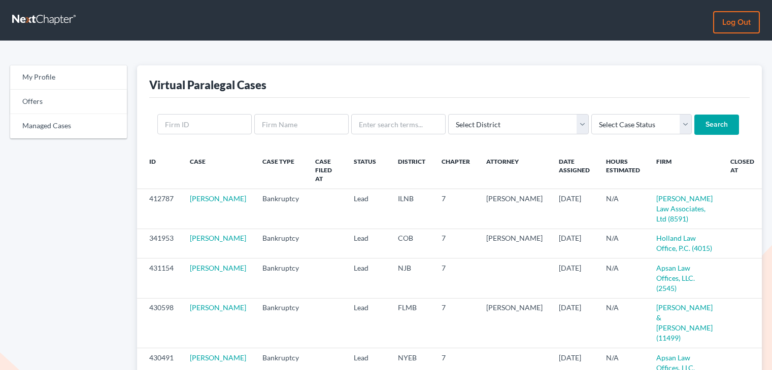  What do you see at coordinates (208, 85) in the screenshot?
I see `div: Virtual Paralegal Cases` at bounding box center [208, 85].